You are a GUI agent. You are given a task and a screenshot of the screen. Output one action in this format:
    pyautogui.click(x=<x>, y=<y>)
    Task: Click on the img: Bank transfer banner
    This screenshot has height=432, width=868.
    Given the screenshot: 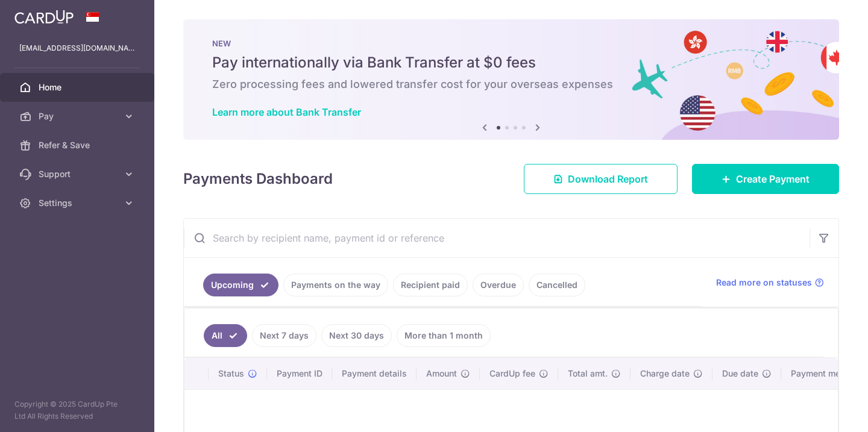 What is the action you would take?
    pyautogui.click(x=511, y=79)
    